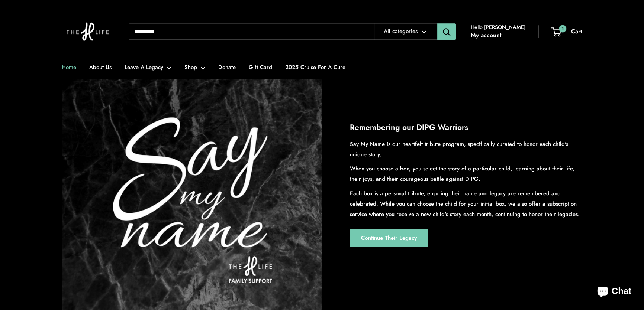 This screenshot has width=644, height=310. I want to click on span: 1, so click(562, 28).